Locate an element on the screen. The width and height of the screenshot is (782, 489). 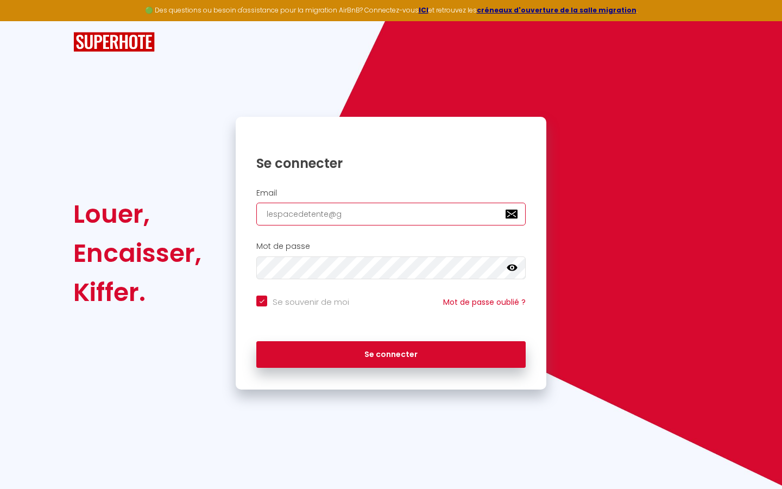
a: créneaux d'ouverture de la salle migration is located at coordinates (556, 10).